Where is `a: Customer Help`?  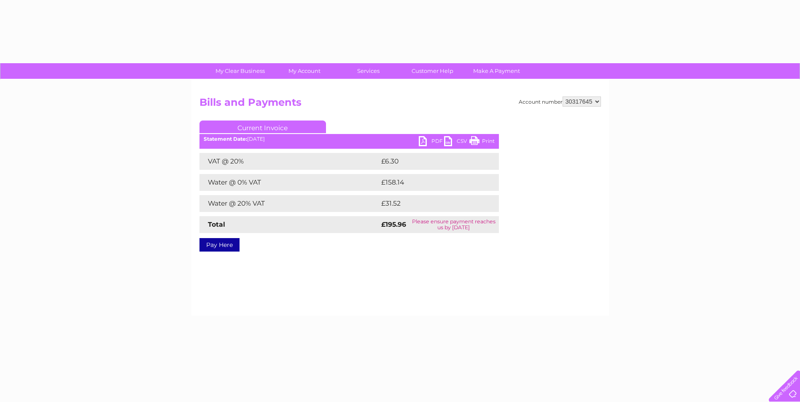
a: Customer Help is located at coordinates (432, 71).